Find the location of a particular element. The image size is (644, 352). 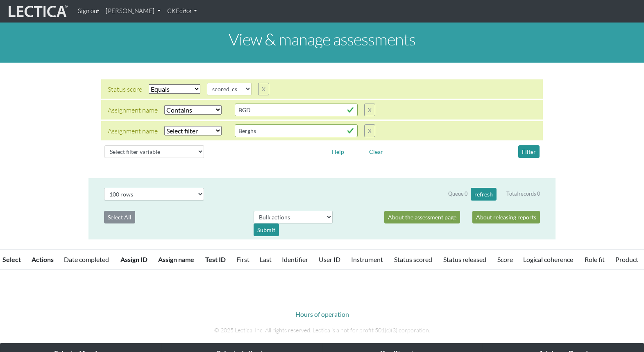

img: lecticalive is located at coordinates (37, 11).